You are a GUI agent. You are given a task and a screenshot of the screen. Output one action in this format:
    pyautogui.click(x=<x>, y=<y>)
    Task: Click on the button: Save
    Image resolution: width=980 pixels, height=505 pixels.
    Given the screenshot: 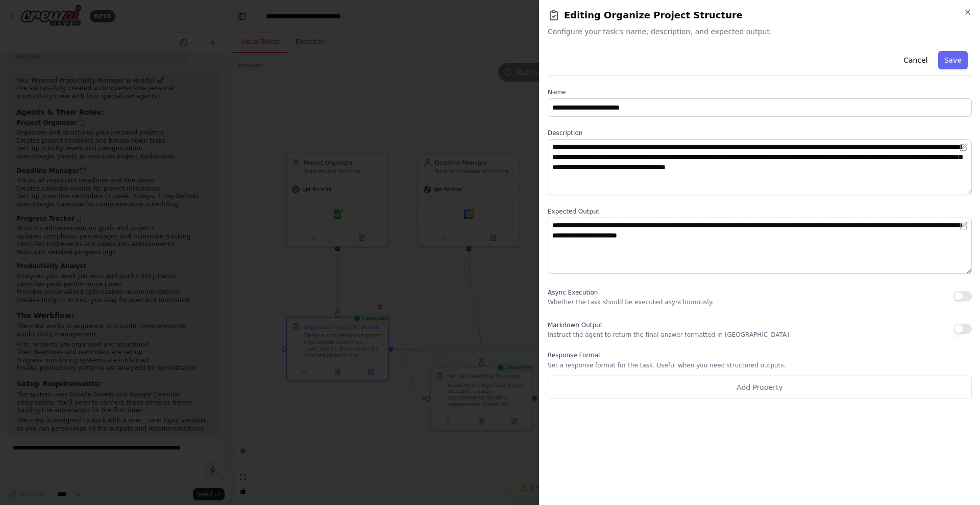 What is the action you would take?
    pyautogui.click(x=953, y=60)
    